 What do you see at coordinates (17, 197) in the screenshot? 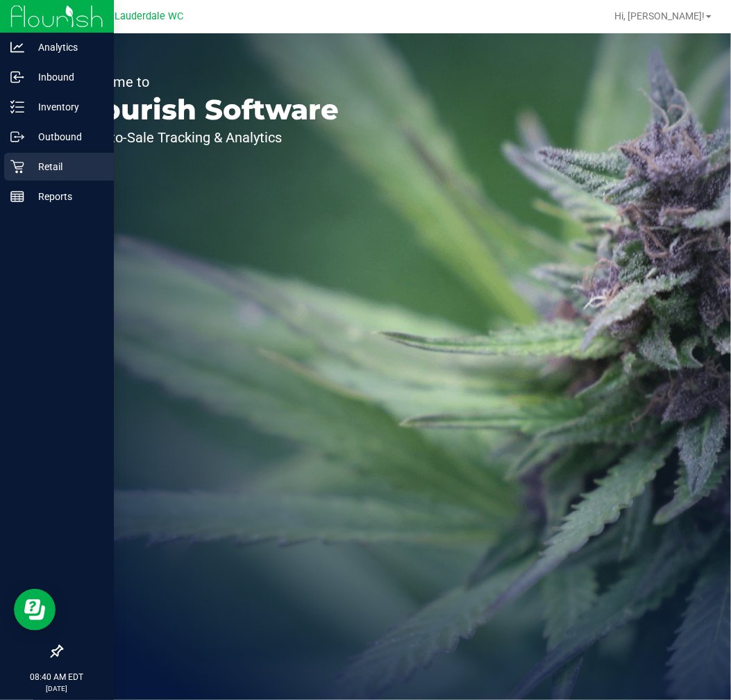
I see `inline-svg: Reports` at bounding box center [17, 197].